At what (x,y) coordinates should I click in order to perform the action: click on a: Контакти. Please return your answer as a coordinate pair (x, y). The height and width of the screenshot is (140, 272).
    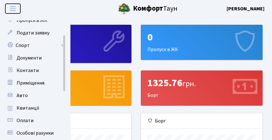
    Looking at the image, I should click on (34, 70).